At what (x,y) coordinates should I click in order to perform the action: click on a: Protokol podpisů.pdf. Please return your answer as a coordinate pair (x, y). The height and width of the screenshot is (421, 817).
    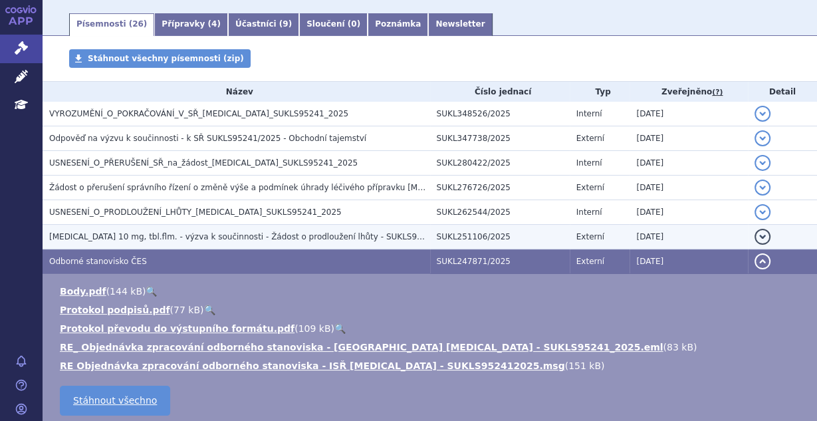
    Looking at the image, I should click on (115, 310).